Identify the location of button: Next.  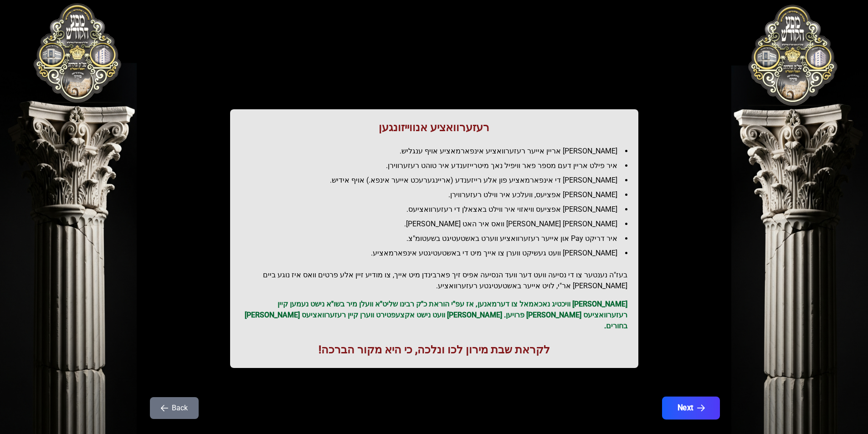
(690, 408).